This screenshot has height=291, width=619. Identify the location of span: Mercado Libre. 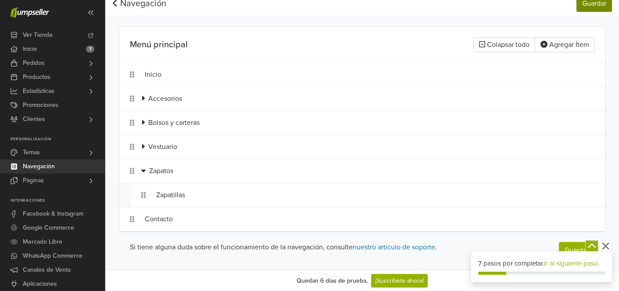
(43, 242).